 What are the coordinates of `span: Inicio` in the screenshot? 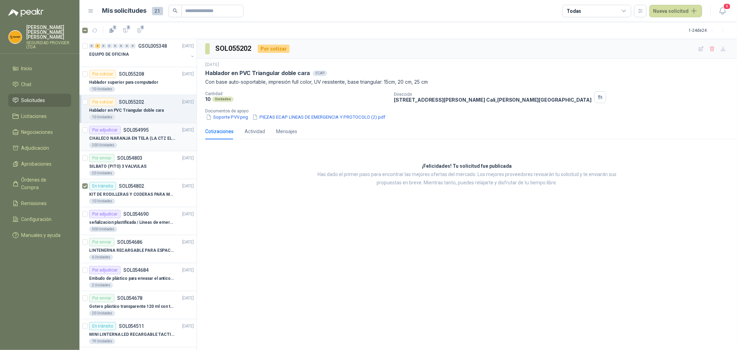 It's located at (27, 68).